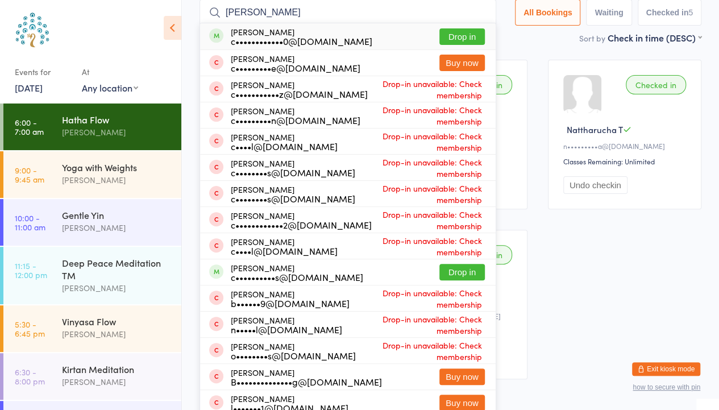 The width and height of the screenshot is (719, 410). Describe the element at coordinates (116, 321) in the screenshot. I see `div: Vinyasa Flow` at that location.